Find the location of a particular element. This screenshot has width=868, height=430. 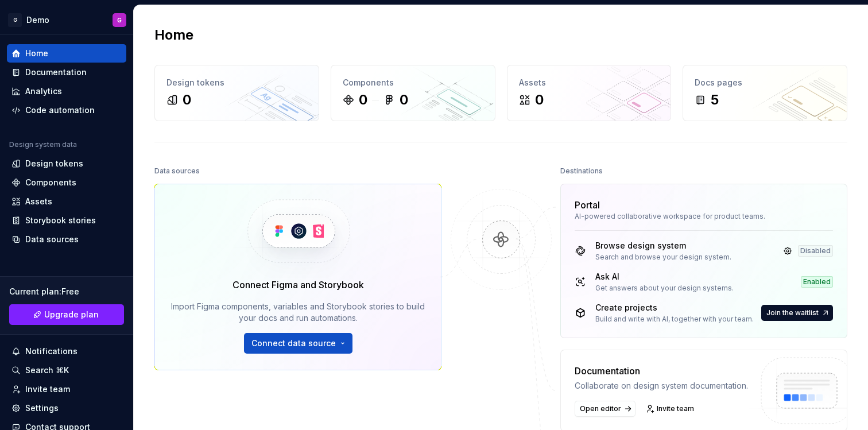

div: Build and write with AI, together with your team. is located at coordinates (674, 319).